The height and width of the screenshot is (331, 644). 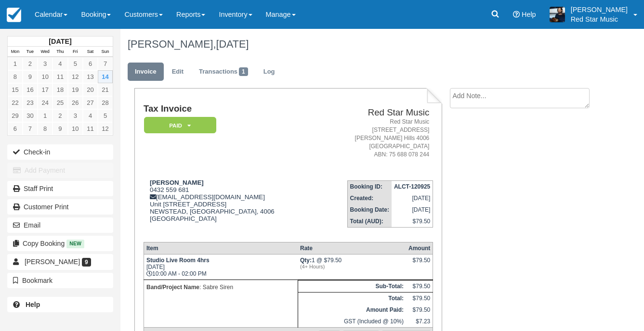 I want to click on th: Amount, so click(x=420, y=248).